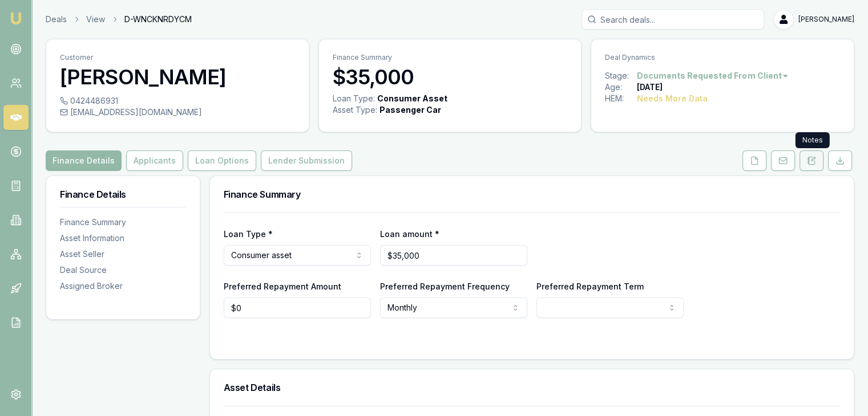 Image resolution: width=868 pixels, height=416 pixels. Describe the element at coordinates (123, 194) in the screenshot. I see `h3: Finance Details` at that location.